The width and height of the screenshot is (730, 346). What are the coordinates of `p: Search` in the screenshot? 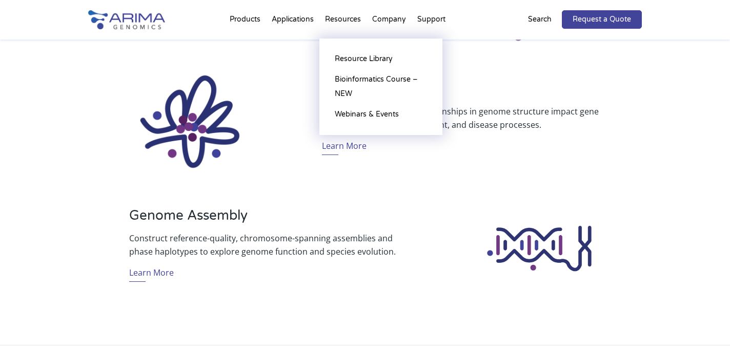 It's located at (540, 19).